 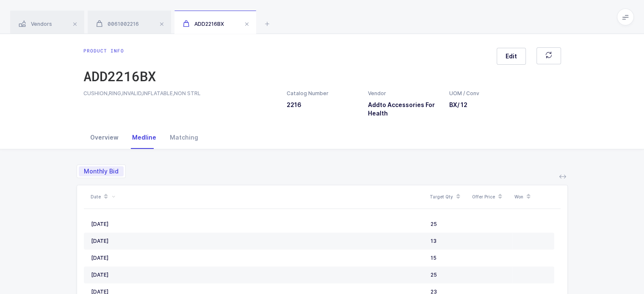 I want to click on h3: Addto Accessories For Health, so click(x=403, y=109).